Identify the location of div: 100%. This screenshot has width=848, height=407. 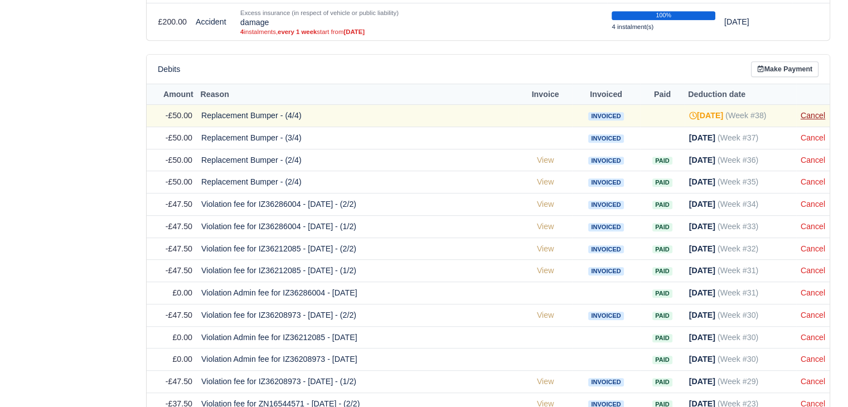
(663, 16).